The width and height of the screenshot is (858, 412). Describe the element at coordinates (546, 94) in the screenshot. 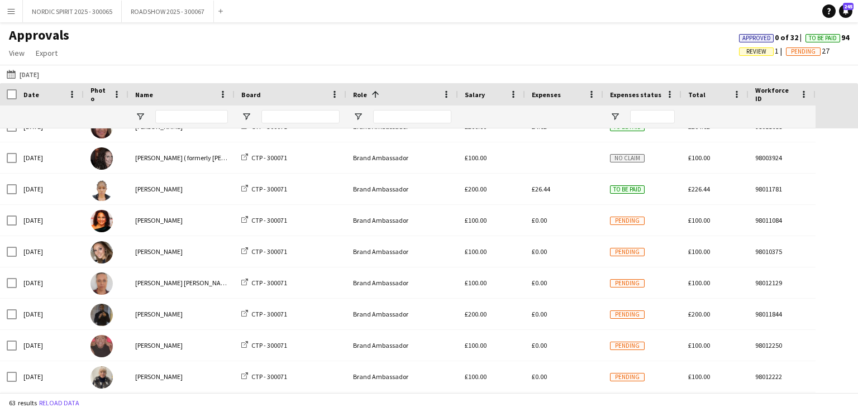

I see `span: Expenses` at that location.